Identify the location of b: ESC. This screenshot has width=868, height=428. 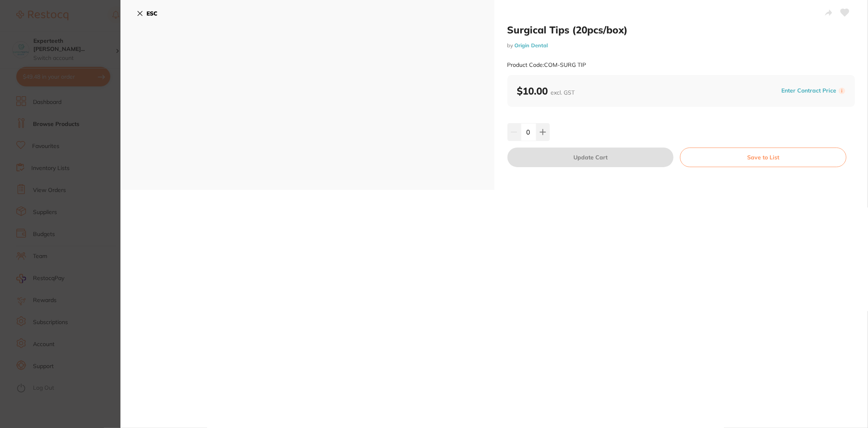
(152, 14).